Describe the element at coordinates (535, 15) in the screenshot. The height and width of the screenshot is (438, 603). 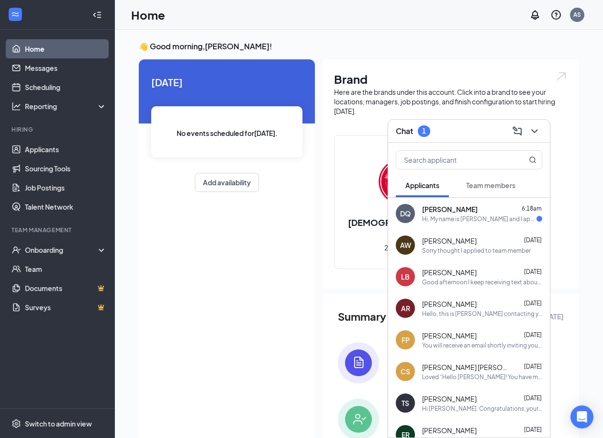
I see `svg: Notifications` at that location.